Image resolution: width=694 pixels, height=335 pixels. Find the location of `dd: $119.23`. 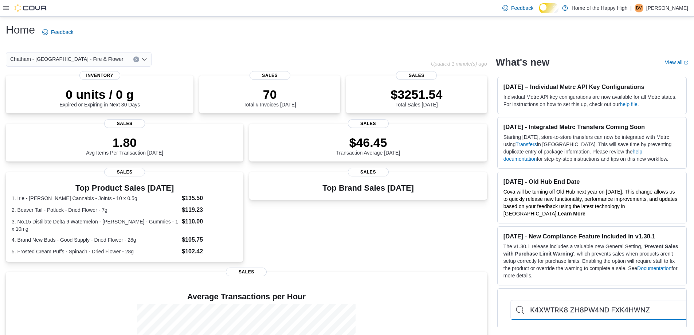

dd: $119.23 is located at coordinates (210, 210).